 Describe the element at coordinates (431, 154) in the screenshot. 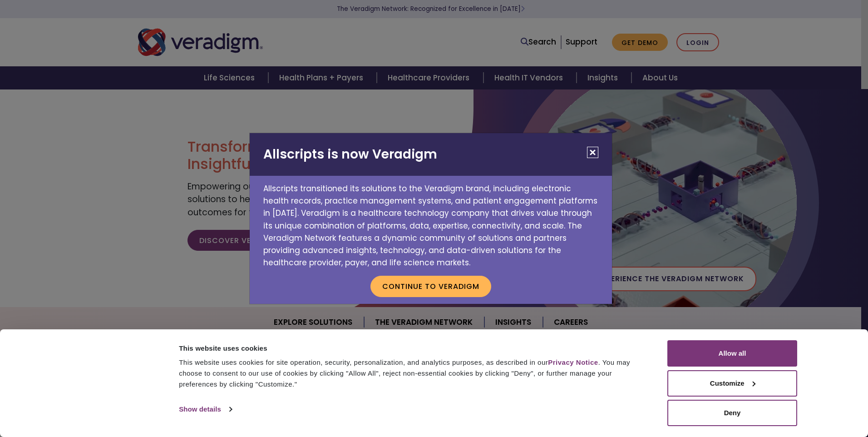

I see `h2: Allscripts is now Veradigm` at that location.